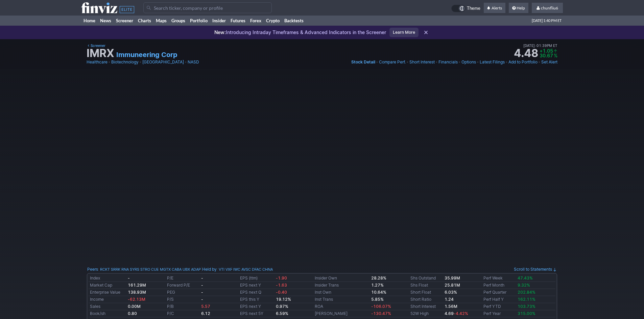  Describe the element at coordinates (381, 306) in the screenshot. I see `span: -106.07%` at that location.